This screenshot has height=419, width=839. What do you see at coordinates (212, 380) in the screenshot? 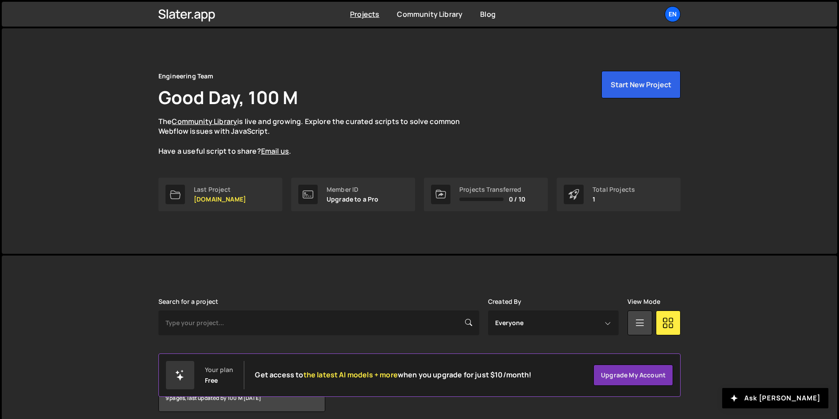
I see `div: Free` at bounding box center [212, 380].